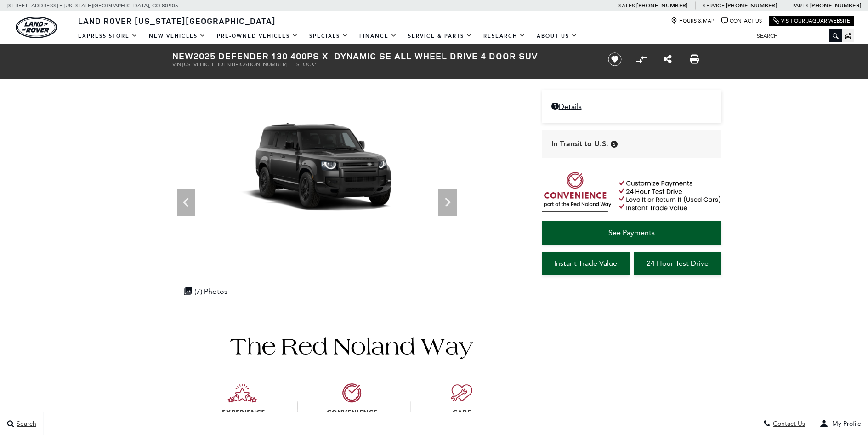 Image resolution: width=868 pixels, height=435 pixels. I want to click on h1: 2025 Defender 130 400PS X-Dynamic SE All Wheel Drive 4 Door SUV, so click(382, 56).